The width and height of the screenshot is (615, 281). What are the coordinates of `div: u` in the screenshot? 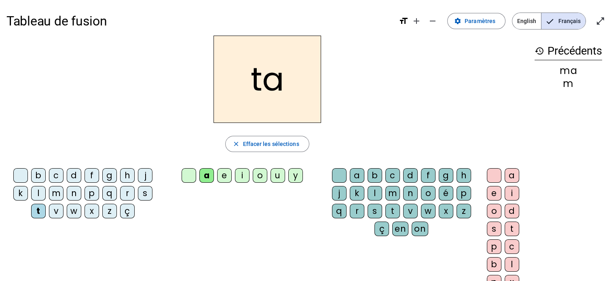 It's located at (278, 175).